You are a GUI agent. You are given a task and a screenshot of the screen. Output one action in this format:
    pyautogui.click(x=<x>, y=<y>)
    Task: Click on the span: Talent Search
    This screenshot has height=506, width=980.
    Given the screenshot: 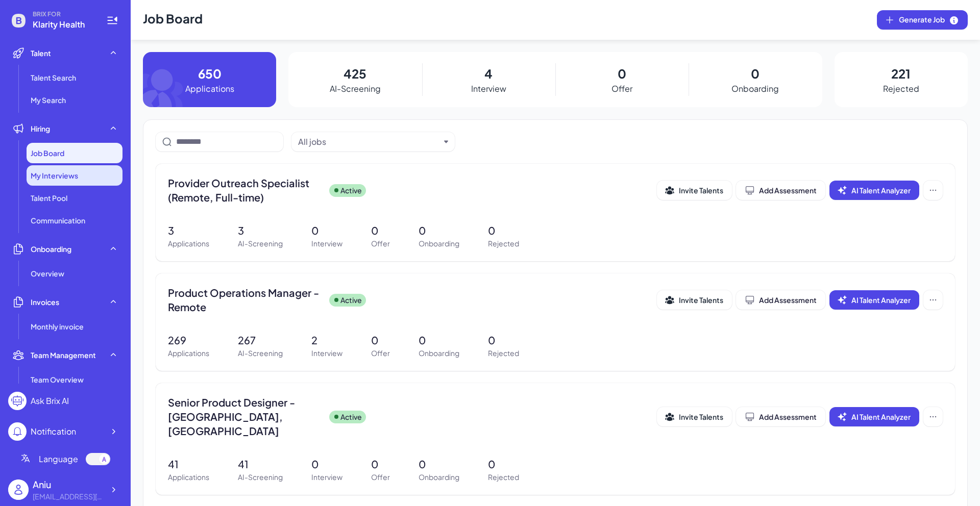 What is the action you would take?
    pyautogui.click(x=53, y=77)
    